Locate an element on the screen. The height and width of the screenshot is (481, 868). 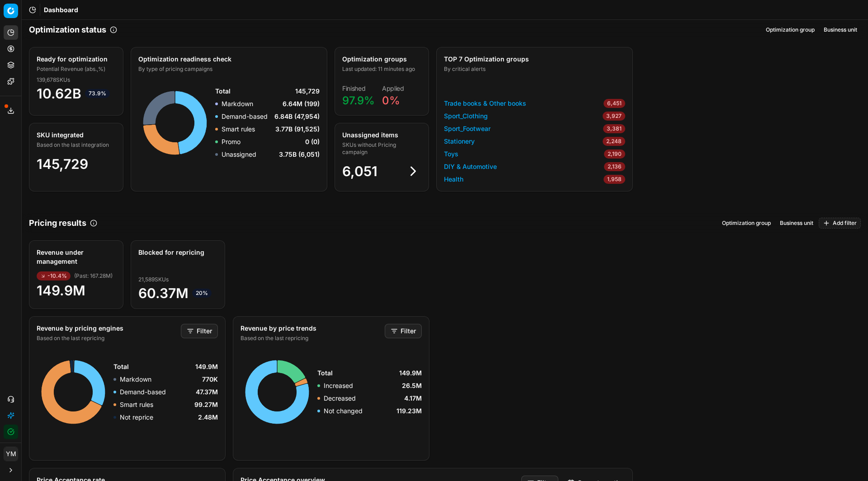
span: 770K is located at coordinates (209, 380).